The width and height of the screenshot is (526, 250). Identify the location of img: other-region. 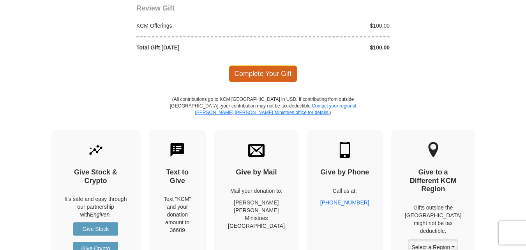
(433, 150).